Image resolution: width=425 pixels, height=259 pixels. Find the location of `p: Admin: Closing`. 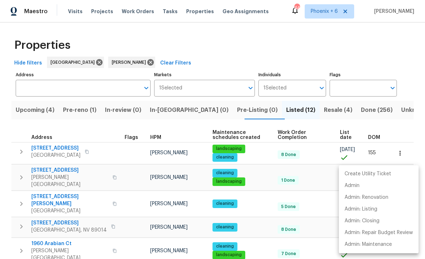

p: Admin: Closing is located at coordinates (362, 221).